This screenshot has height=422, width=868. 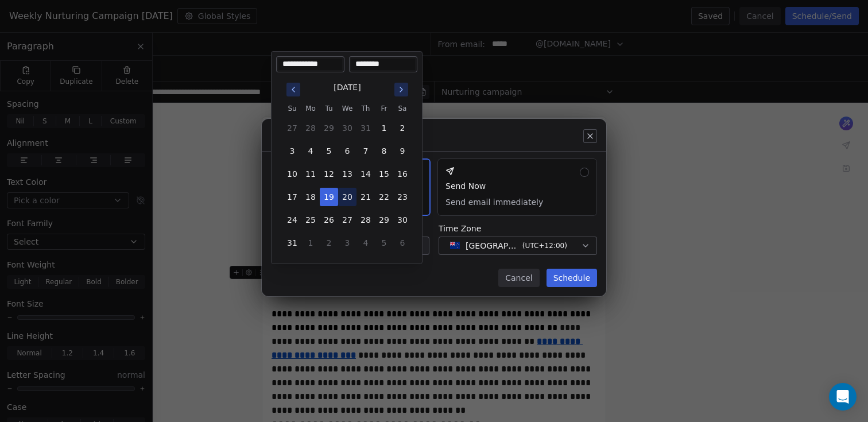 I want to click on button: 16, so click(x=402, y=174).